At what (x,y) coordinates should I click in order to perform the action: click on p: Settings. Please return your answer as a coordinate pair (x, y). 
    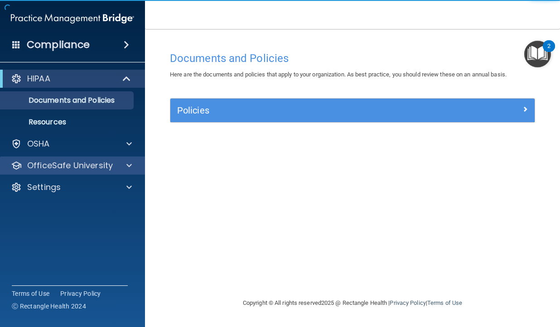
    Looking at the image, I should click on (44, 188).